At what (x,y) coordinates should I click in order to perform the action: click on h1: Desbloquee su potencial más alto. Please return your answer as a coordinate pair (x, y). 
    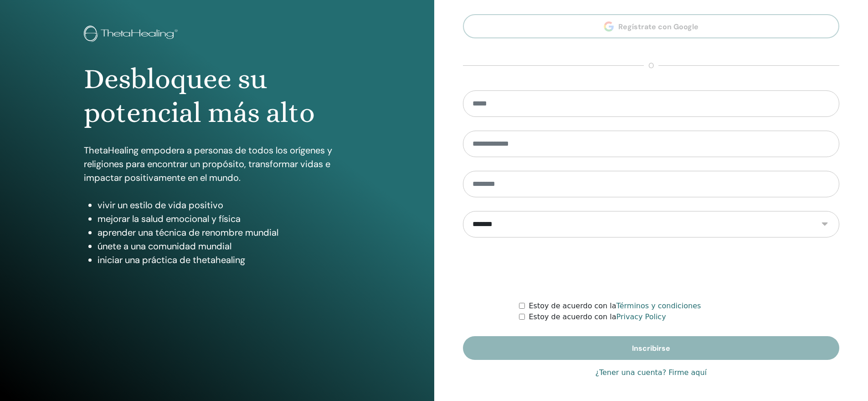
    Looking at the image, I should click on (217, 96).